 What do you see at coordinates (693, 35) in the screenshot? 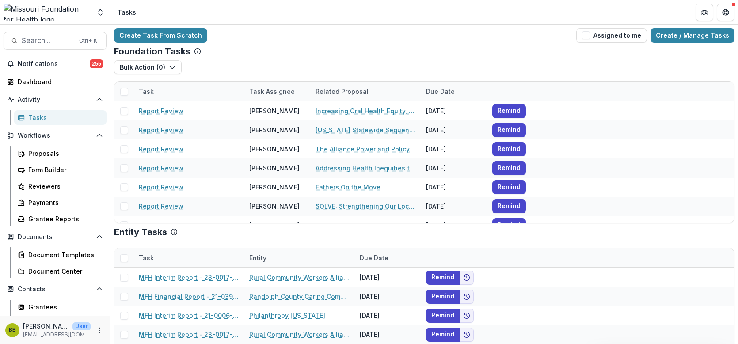
I see `a: Create / Manage Tasks` at bounding box center [693, 35].